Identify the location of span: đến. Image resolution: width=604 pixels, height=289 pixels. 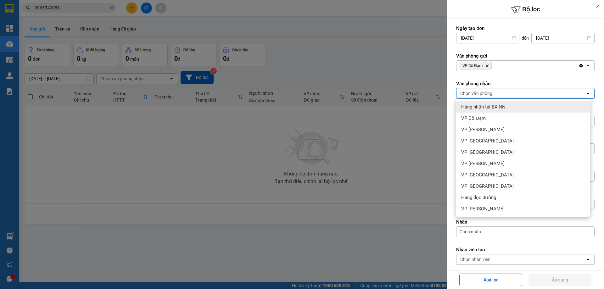
(525, 38).